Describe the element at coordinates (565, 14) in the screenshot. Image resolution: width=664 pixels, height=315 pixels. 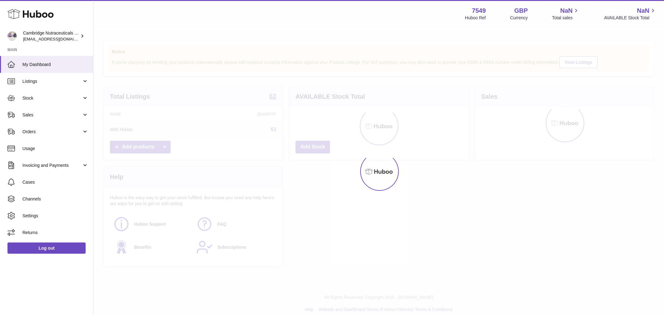
I see `a: NaN Total sales` at that location.